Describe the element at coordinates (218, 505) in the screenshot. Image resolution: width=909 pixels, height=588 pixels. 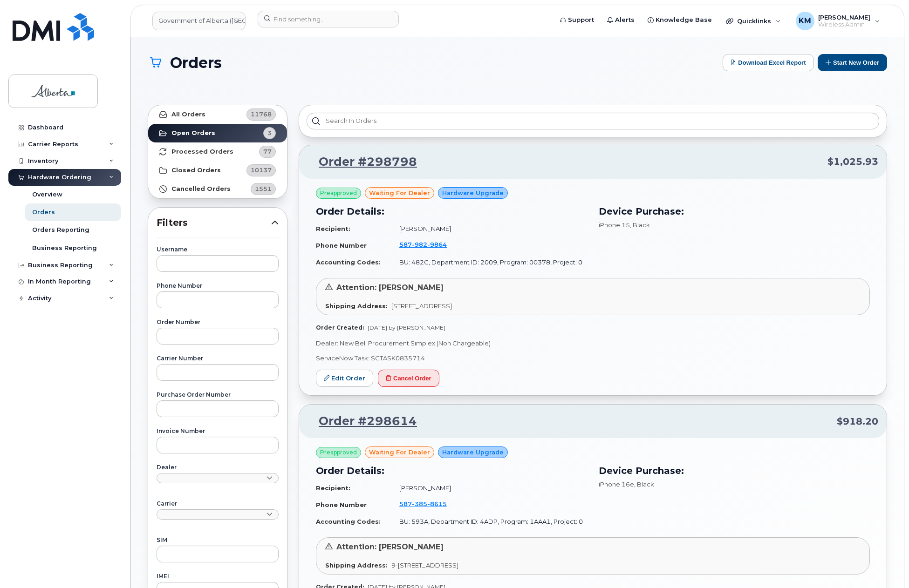
I see `label: Carrier` at that location.